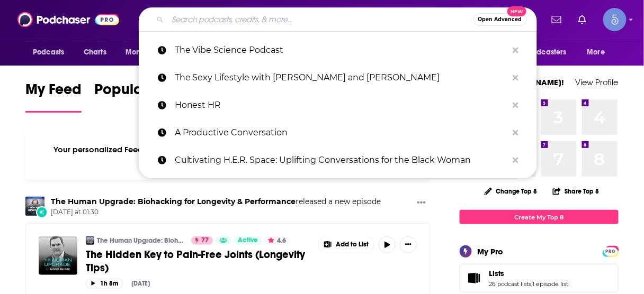  What do you see at coordinates (95, 52) in the screenshot?
I see `span: Charts` at bounding box center [95, 52].